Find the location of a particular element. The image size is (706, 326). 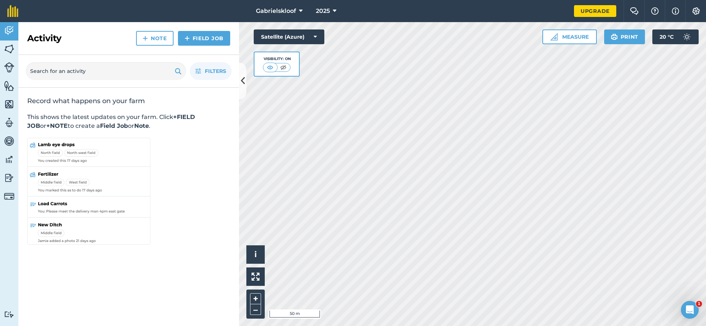

strong: +NOTE is located at coordinates (57, 125).